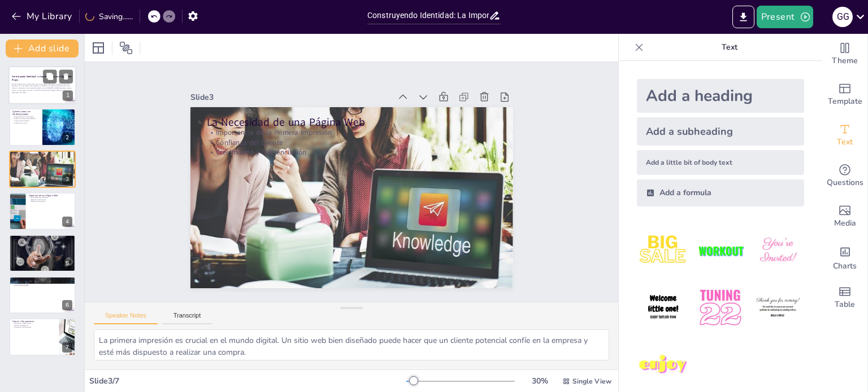 The image size is (868, 392). Describe the element at coordinates (42, 238) in the screenshot. I see `p: Desafíos de las Plataformas Existentes` at that location.